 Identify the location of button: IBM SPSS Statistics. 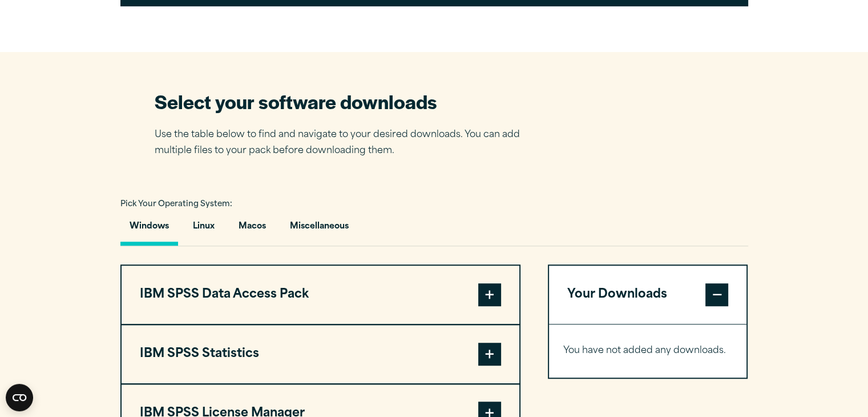
(320, 354).